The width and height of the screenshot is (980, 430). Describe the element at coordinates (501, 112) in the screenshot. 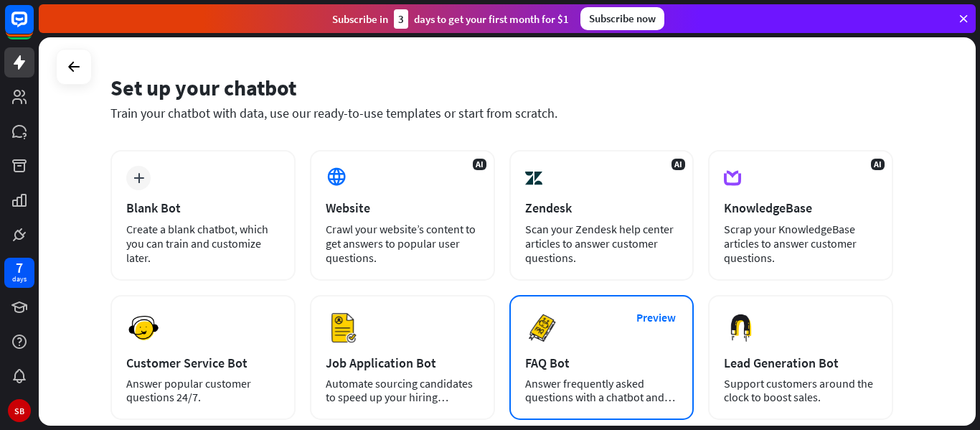

I see `div: Train your chatbot with data, use our ready-to-use templates or start from scratch.` at that location.